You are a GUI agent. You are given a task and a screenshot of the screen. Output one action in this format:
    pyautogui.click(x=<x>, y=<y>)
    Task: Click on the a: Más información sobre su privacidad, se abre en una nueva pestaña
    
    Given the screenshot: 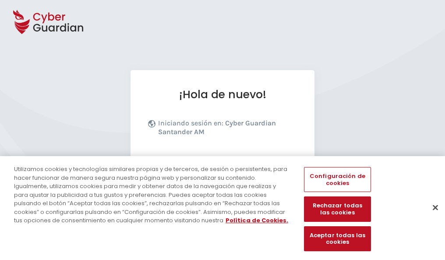 What is the action you would take?
    pyautogui.click(x=257, y=220)
    